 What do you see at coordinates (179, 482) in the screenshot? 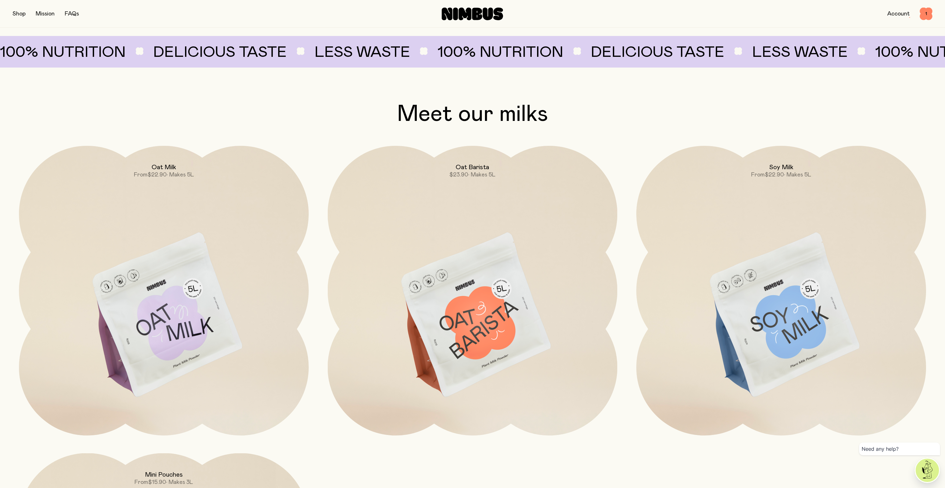
I see `span: • Makes 3L` at bounding box center [179, 482].